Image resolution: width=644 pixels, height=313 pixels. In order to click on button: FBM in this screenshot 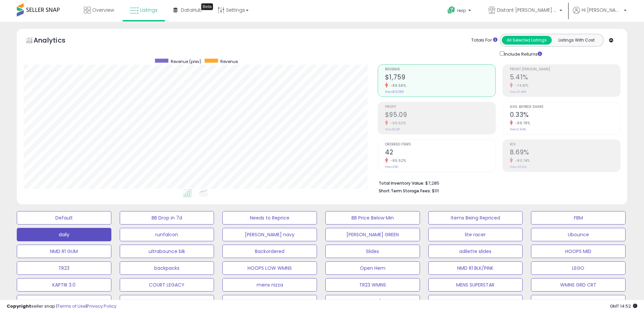, I will do `click(578, 218)`.